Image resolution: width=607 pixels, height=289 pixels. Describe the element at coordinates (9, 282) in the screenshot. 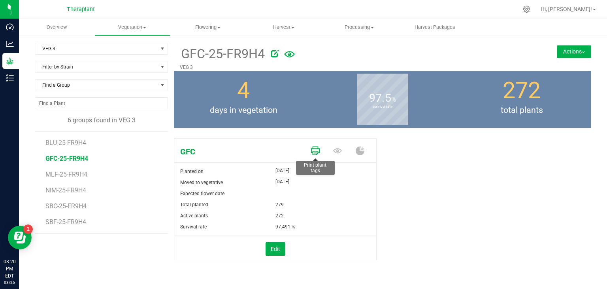

I see `p: 08/26` at that location.